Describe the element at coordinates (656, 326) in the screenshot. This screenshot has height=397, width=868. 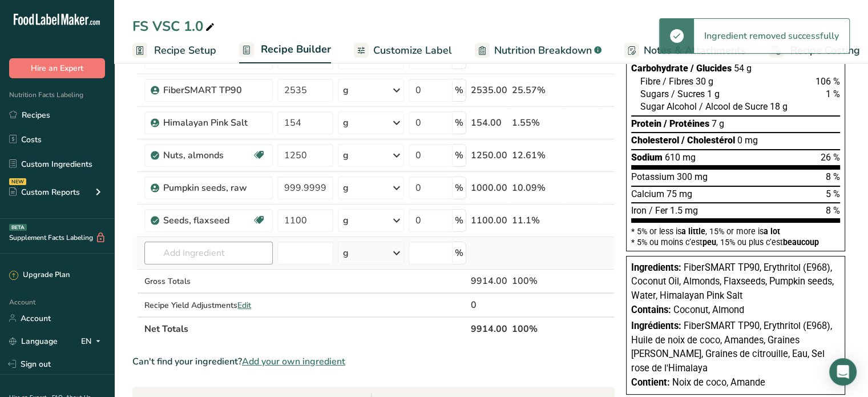
I see `span: Ingrédients:` at that location.